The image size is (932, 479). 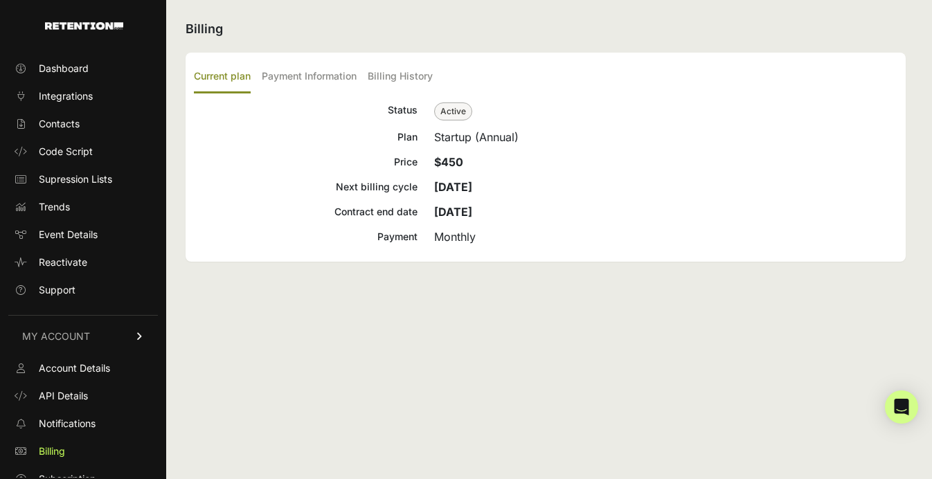 What do you see at coordinates (83, 451) in the screenshot?
I see `a: Billing` at bounding box center [83, 451].